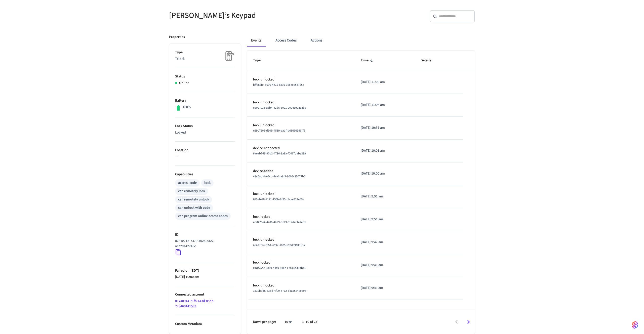 The image size is (644, 334). I want to click on p: Status, so click(205, 76).